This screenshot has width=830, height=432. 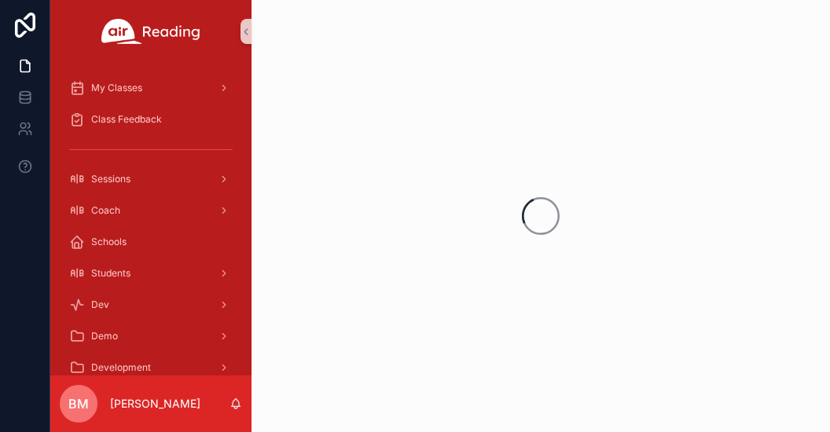 What do you see at coordinates (151, 211) in the screenshot?
I see `a: Coach` at bounding box center [151, 211].